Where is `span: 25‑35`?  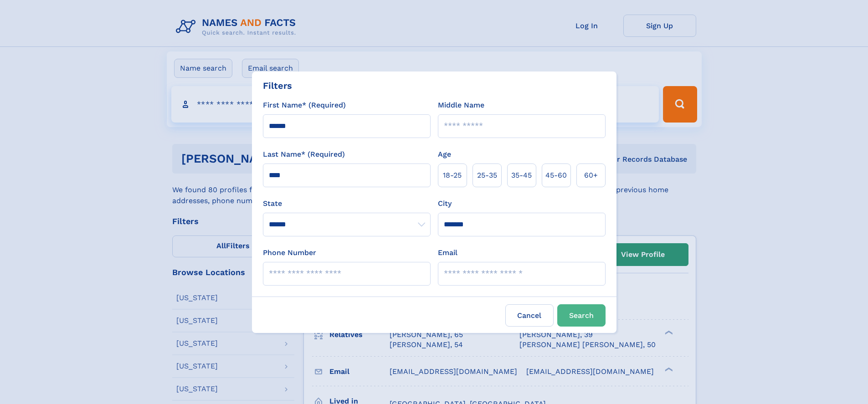
span: 25‑35 is located at coordinates (487, 175).